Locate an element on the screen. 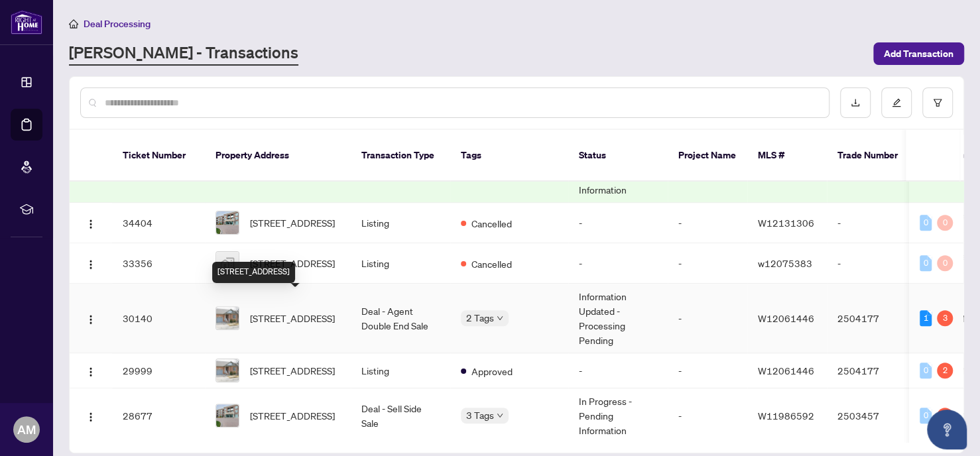 The height and width of the screenshot is (456, 980). span: Deal Processing is located at coordinates (117, 24).